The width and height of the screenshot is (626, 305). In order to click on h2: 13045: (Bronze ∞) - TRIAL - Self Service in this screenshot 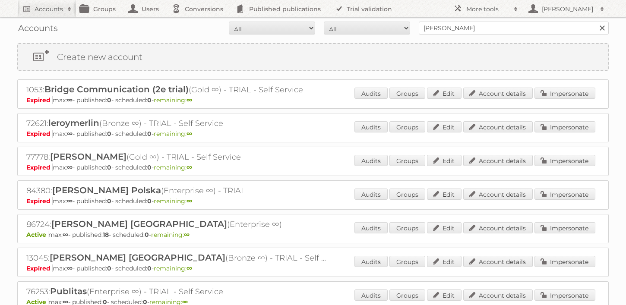, I will do `click(177, 258)`.